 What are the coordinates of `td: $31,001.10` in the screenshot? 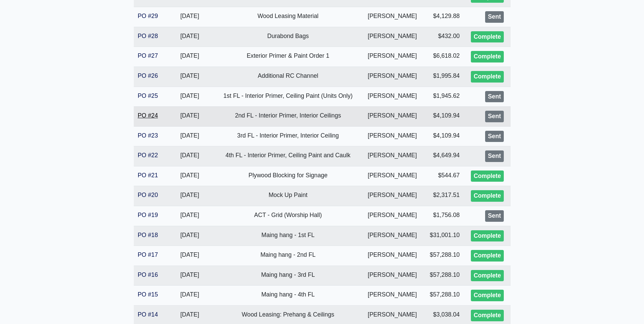 It's located at (443, 236).